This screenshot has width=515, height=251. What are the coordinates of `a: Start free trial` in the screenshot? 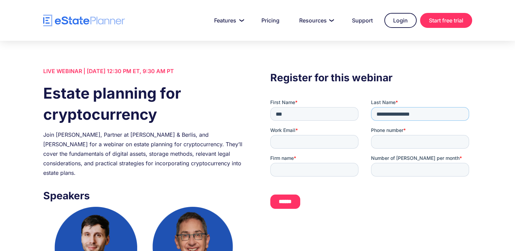 It's located at (446, 20).